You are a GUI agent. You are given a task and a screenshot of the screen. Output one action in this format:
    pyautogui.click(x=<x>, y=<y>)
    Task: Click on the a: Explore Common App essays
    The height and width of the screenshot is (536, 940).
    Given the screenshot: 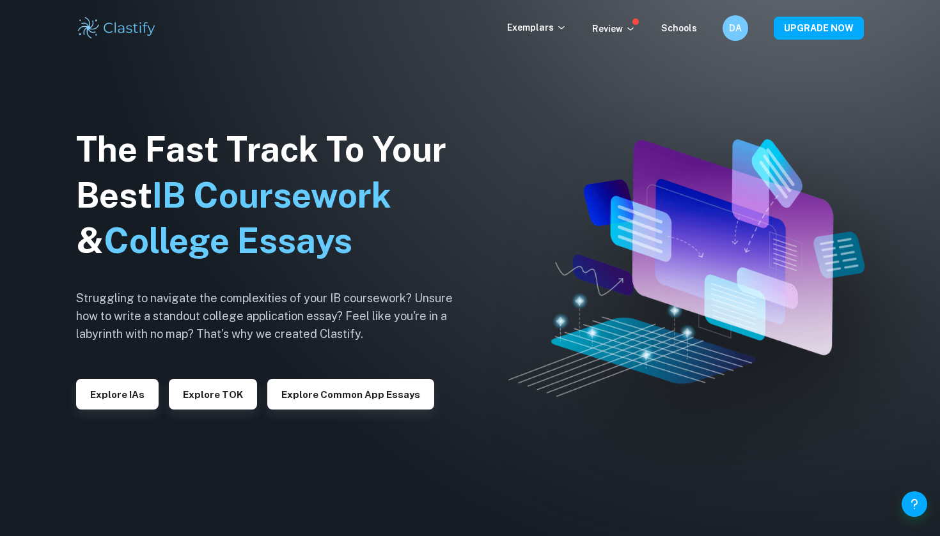 What is the action you would take?
    pyautogui.click(x=350, y=394)
    